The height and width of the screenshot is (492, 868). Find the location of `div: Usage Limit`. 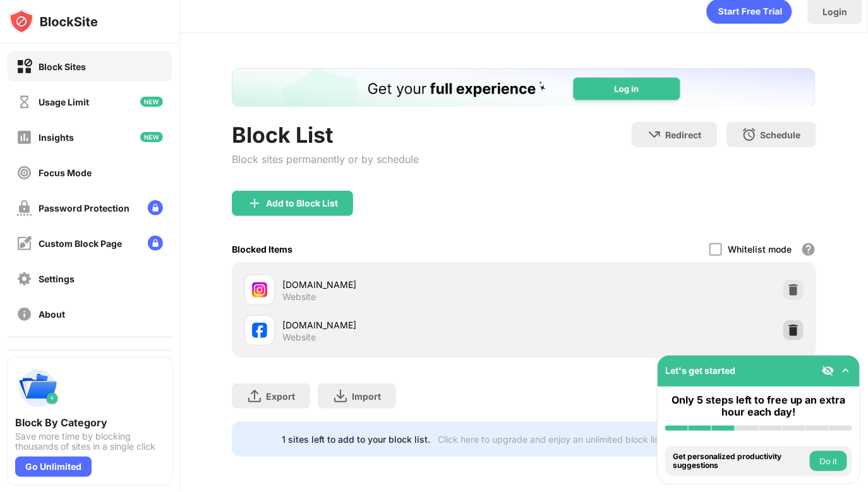

div: Usage Limit is located at coordinates (64, 101).